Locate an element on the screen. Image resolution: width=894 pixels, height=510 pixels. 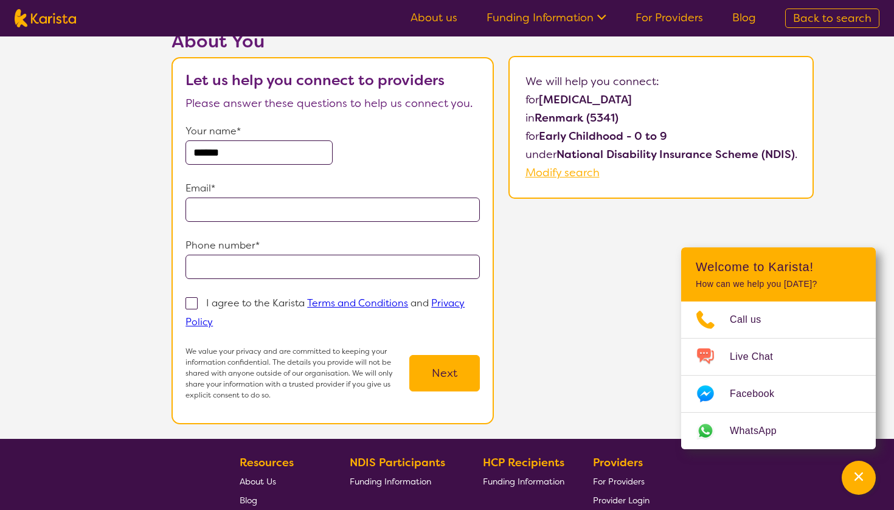
span: Facebook is located at coordinates (759, 394).